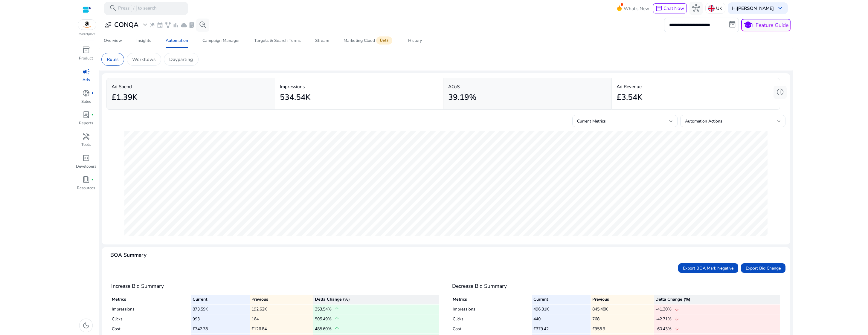  What do you see at coordinates (711, 9) in the screenshot?
I see `img: uk.svg` at bounding box center [711, 9].